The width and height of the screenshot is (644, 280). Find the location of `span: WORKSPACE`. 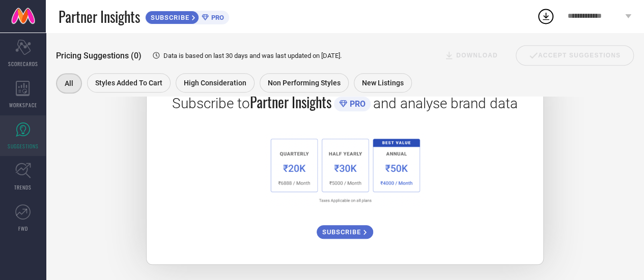

span: WORKSPACE is located at coordinates (23, 105).